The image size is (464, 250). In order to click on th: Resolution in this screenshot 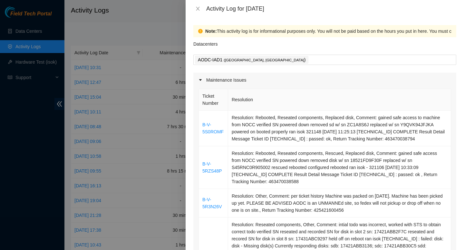, I will do `click(339, 100)`.